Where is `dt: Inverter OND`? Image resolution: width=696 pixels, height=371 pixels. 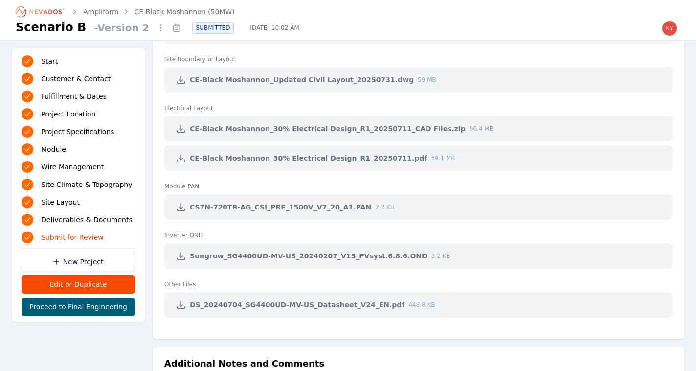 dt: Inverter OND is located at coordinates (418, 231).